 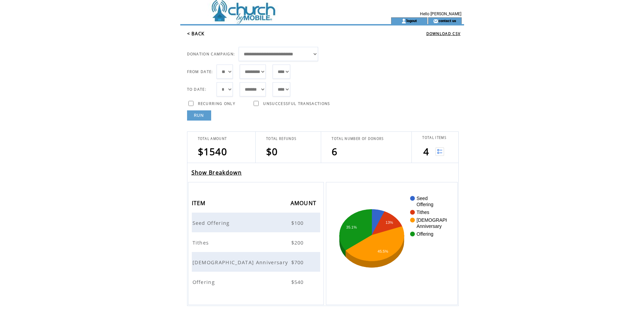 I want to click on span: Tithes, so click(x=202, y=243).